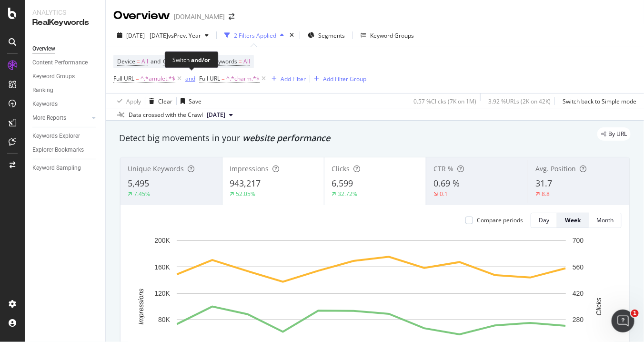  Describe the element at coordinates (597, 102) in the screenshot. I see `button: Switch back to Simple mode` at that location.